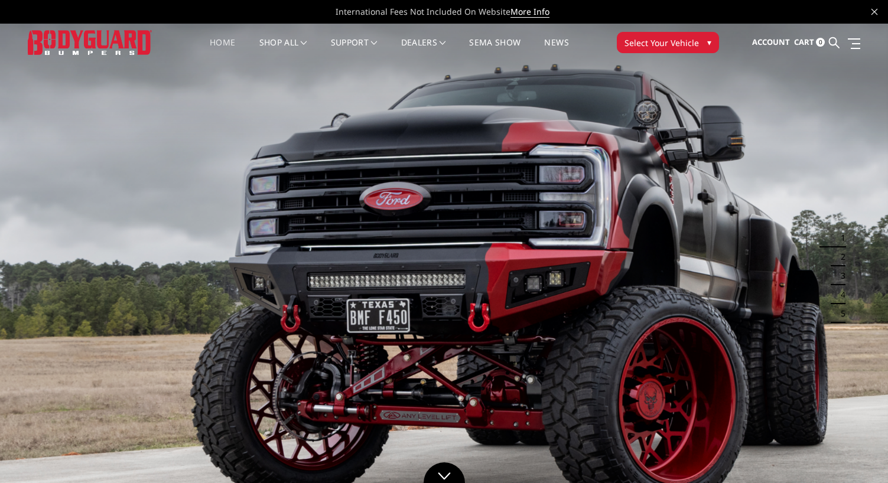 The image size is (888, 483). Describe the element at coordinates (839, 314) in the screenshot. I see `button: 5 of 5` at that location.